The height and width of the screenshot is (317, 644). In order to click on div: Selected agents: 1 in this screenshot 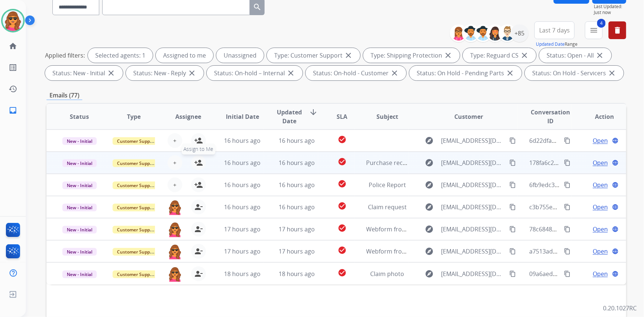, I will do `click(120, 55)`.